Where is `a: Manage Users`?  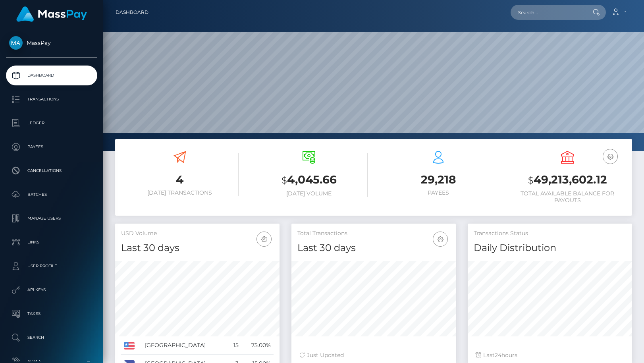
a: Manage Users is located at coordinates (51, 219).